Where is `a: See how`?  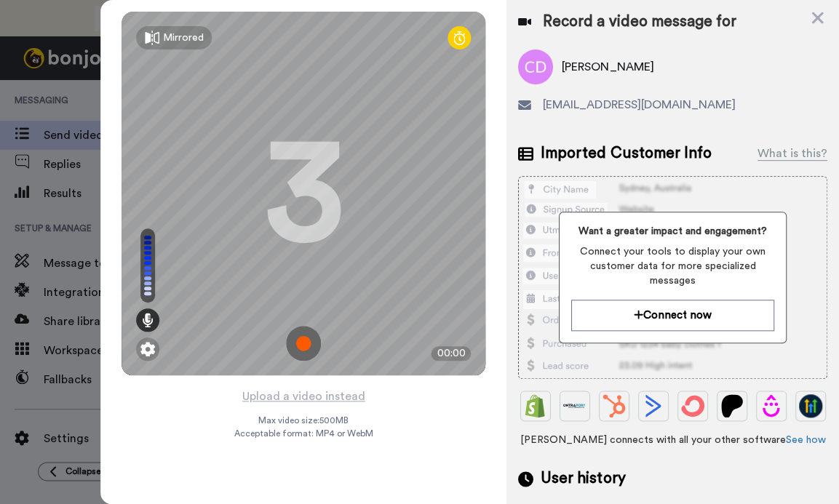 a: See how is located at coordinates (806, 440).